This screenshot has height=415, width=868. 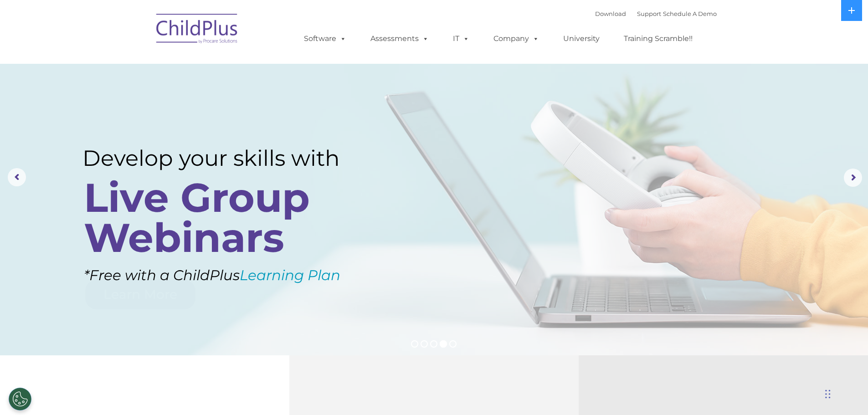 I want to click on a: Learn More, so click(x=141, y=294).